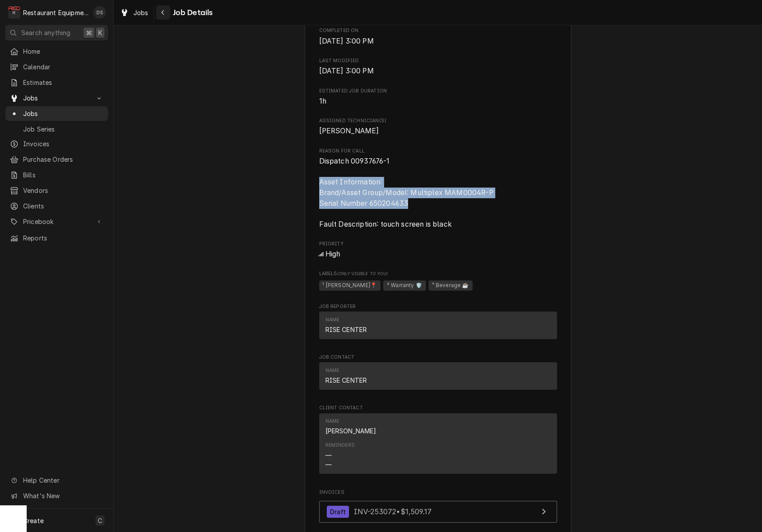 The image size is (762, 532). What do you see at coordinates (57, 205) in the screenshot?
I see `a: Clients` at bounding box center [57, 205].